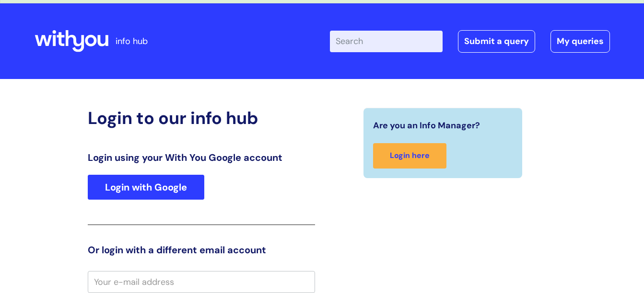  What do you see at coordinates (146, 187) in the screenshot?
I see `a: Login with Google` at bounding box center [146, 187].